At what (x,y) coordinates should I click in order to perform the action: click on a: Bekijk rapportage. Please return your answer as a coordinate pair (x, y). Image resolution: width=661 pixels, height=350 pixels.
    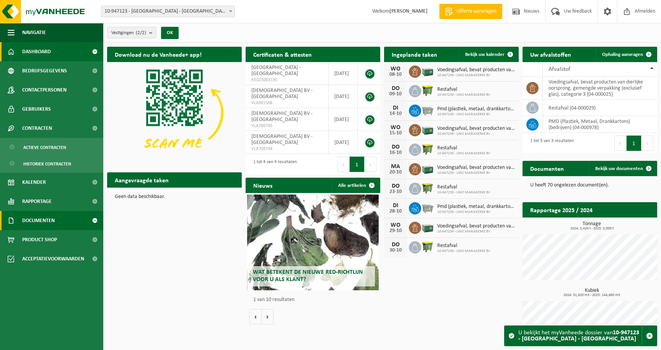
    Looking at the image, I should click on (629, 225).